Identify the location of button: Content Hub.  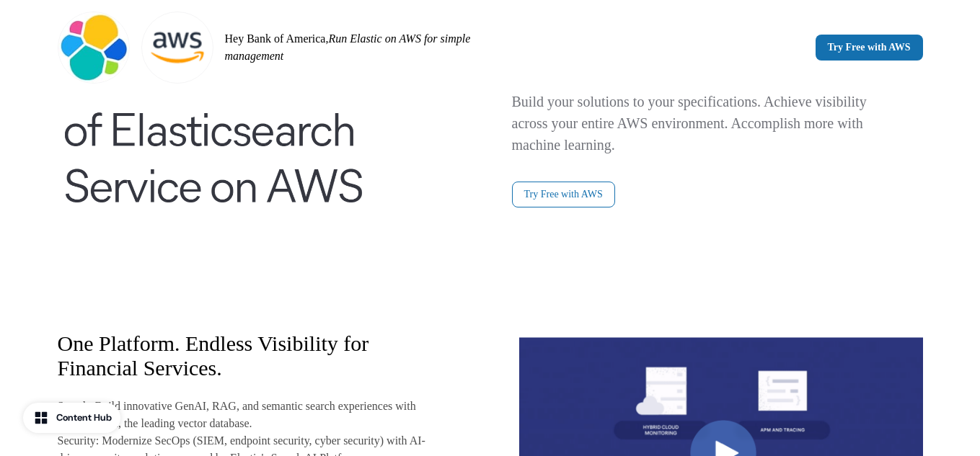
(71, 418).